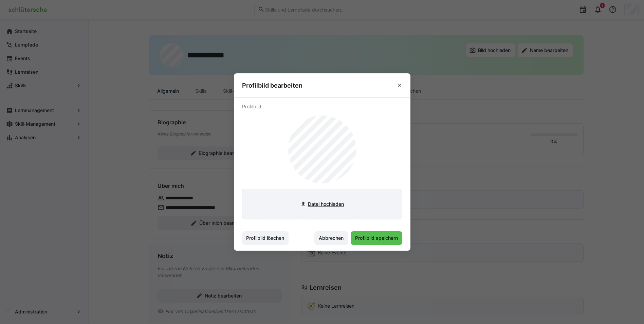 The height and width of the screenshot is (324, 644). I want to click on span: Profilbild löschen, so click(265, 238).